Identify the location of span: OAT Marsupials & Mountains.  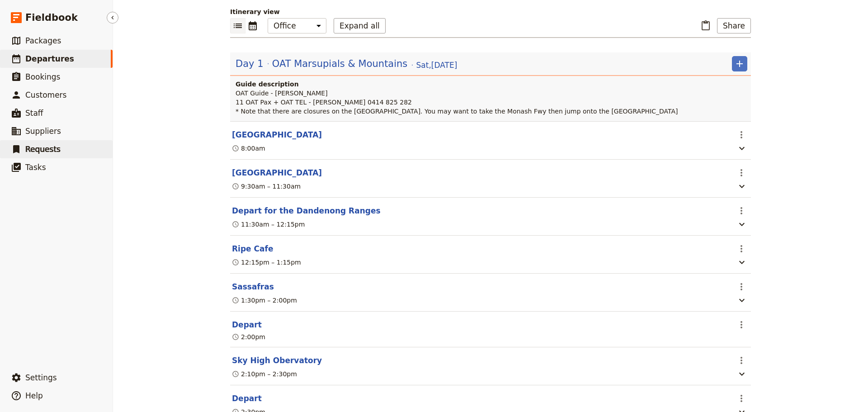
(340, 63).